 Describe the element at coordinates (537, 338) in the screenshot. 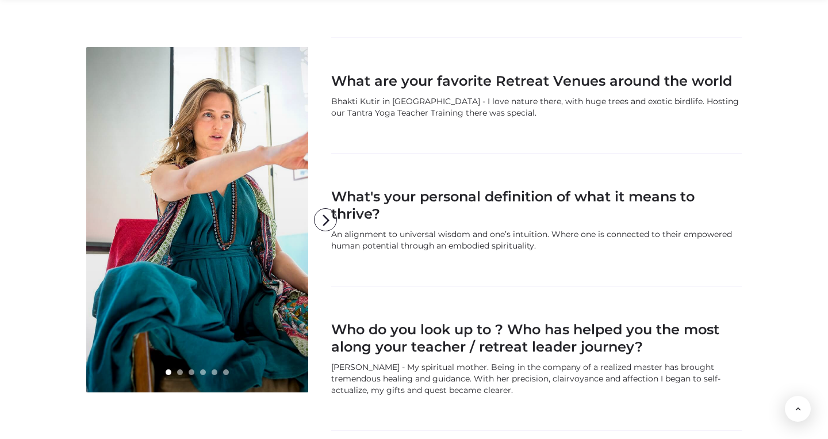

I see `h3: Who do you look up to ? Who has helped you the most along your teacher / retreat leader journey?` at that location.